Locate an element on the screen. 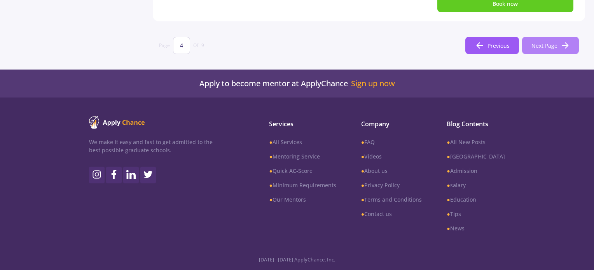 This screenshot has width=594, height=270. a: ●Terms and Conditions is located at coordinates (391, 199).